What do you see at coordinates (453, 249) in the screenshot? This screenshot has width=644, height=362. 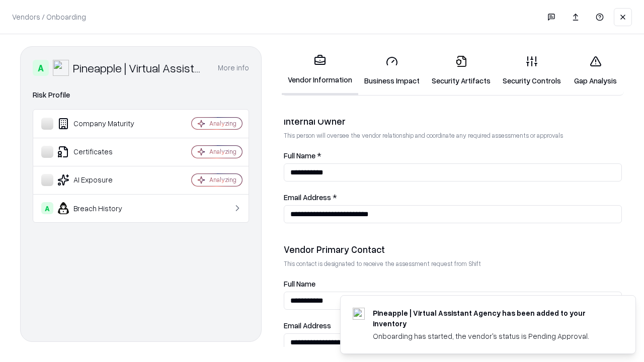 I see `div: Vendor Primary Contact` at bounding box center [453, 249].